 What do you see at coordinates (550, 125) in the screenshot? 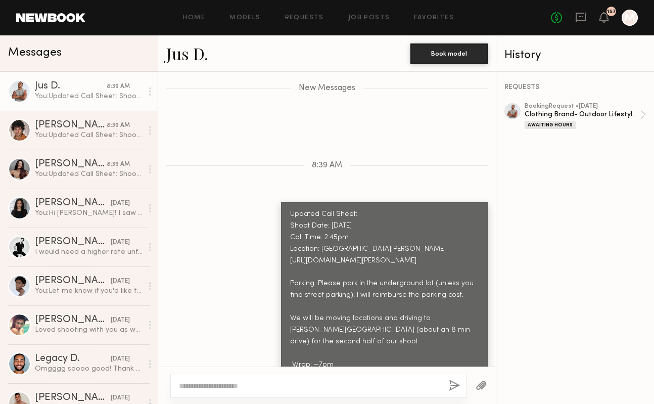
I see `div: Awaiting Hours` at bounding box center [550, 125].